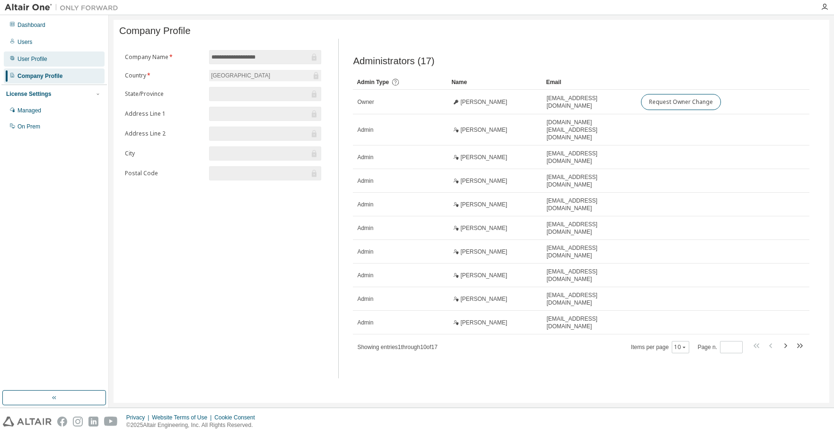 The height and width of the screenshot is (435, 834). Describe the element at coordinates (397, 348) in the screenshot. I see `span: Showing entries 1 through 10 of 17` at that location.